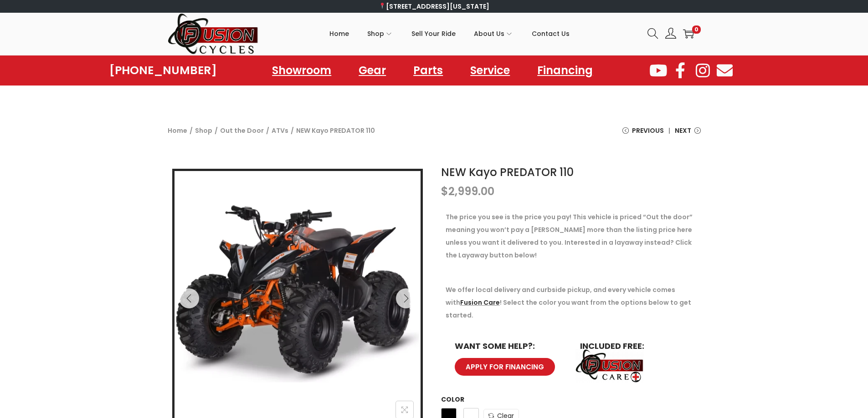 The height and width of the screenshot is (418, 868). What do you see at coordinates (687, 134) in the screenshot?
I see `a: Next` at bounding box center [687, 134].